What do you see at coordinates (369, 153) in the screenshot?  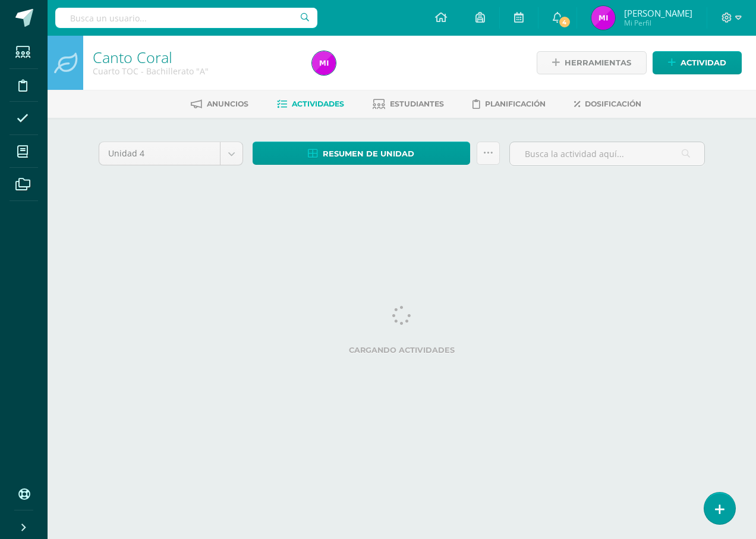 I see `span: Resumen de unidad` at bounding box center [369, 153].